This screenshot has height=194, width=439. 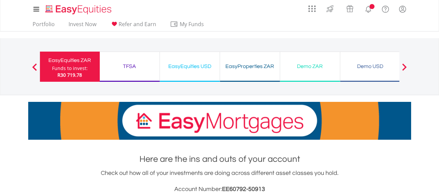 What do you see at coordinates (312, 7) in the screenshot?
I see `a: AppsGrid` at bounding box center [312, 7].